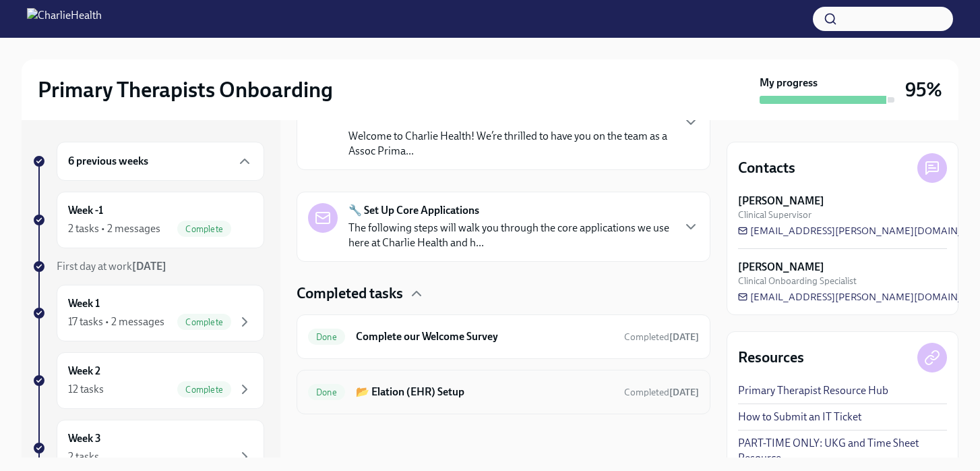  I want to click on h6: Week 2, so click(84, 371).